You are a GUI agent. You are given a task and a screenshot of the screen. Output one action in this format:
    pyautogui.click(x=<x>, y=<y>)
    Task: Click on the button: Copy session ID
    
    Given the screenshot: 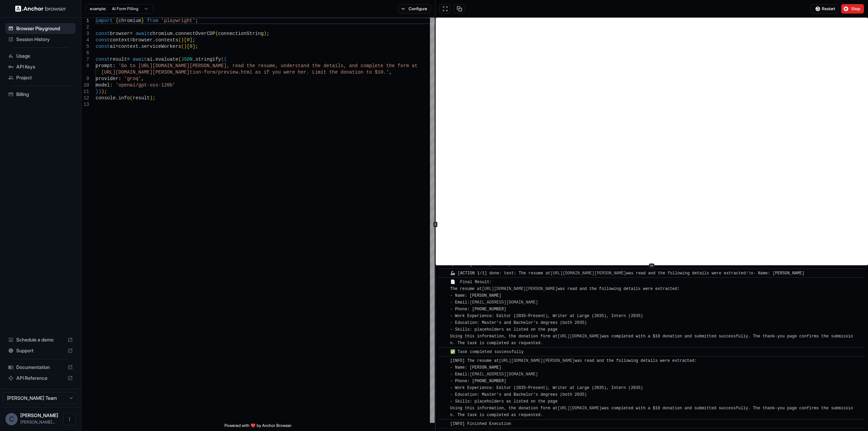 What is the action you would take?
    pyautogui.click(x=459, y=9)
    